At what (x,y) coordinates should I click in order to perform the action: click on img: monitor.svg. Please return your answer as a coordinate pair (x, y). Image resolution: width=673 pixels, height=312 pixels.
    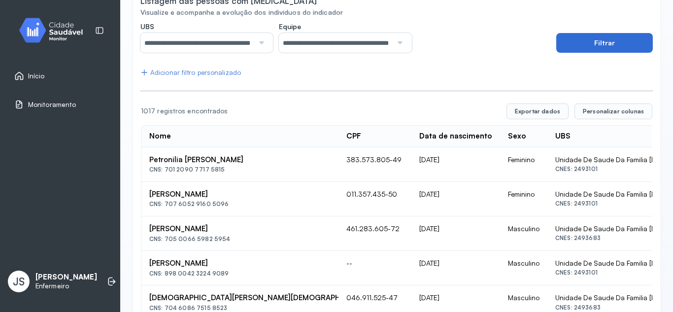
    Looking at the image, I should click on (55, 30).